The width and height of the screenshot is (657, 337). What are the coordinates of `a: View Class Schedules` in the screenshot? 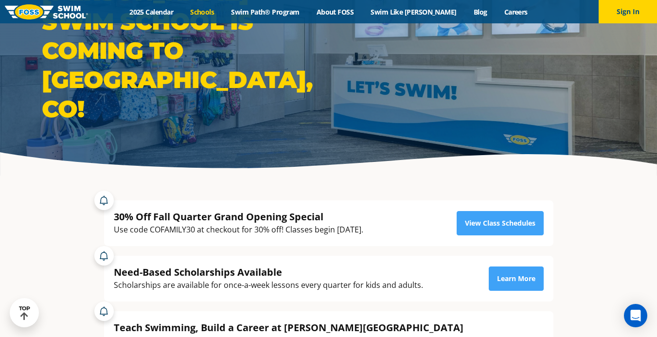 It's located at (500, 223).